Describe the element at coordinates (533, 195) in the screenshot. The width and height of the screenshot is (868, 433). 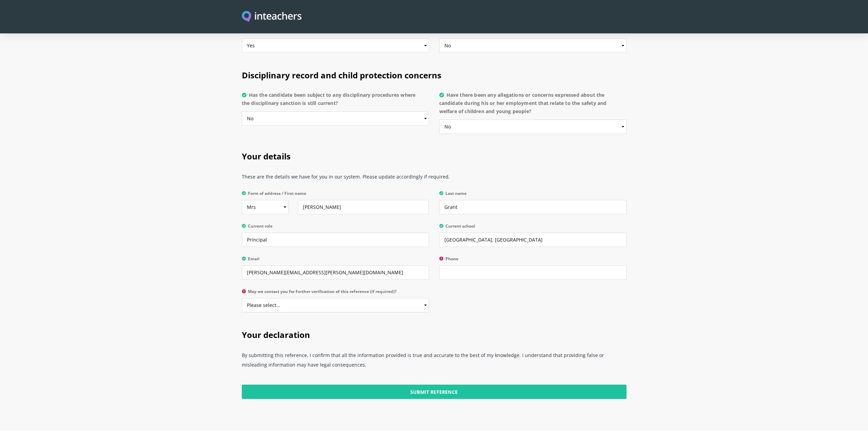
I see `label: Last name` at that location.